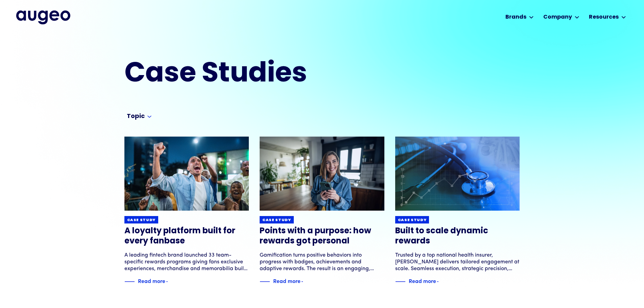  Describe the element at coordinates (187, 262) in the screenshot. I see `div: A leading fintech brand launched 33 team-specific rewards programs giving fans exclusive experien...` at that location.